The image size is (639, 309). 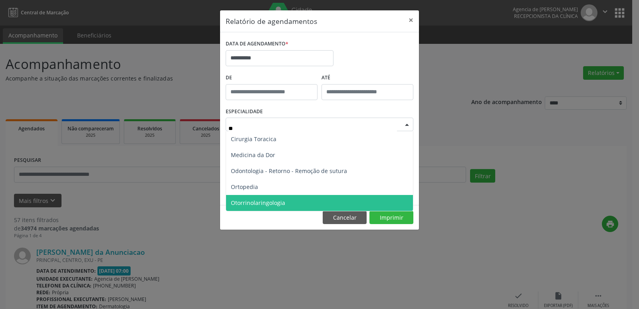 What do you see at coordinates (391, 218) in the screenshot?
I see `button: Imprimir` at bounding box center [391, 218].